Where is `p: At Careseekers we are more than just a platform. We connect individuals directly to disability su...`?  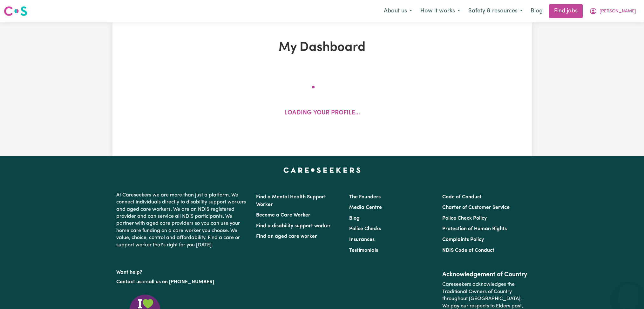
p: At Careseekers we are more than just a platform. We connect individuals directly to disability su... is located at coordinates (183, 220).